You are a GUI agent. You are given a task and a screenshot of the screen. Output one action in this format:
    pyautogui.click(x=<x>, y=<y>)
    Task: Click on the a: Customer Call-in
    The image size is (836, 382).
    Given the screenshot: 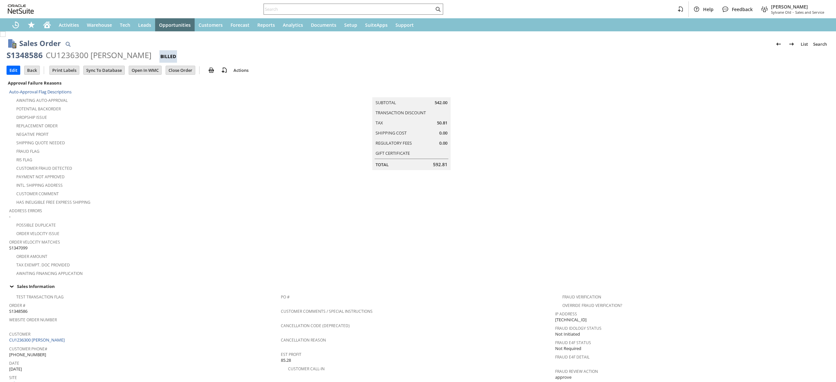 What is the action you would take?
    pyautogui.click(x=306, y=369)
    